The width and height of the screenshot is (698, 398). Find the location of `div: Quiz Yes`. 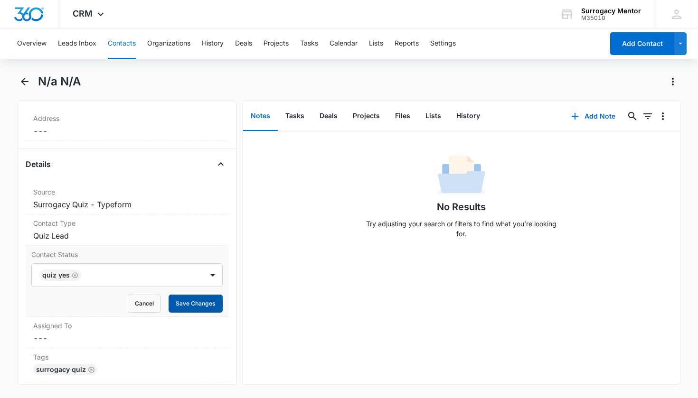

div: Quiz Yes is located at coordinates (56, 275).